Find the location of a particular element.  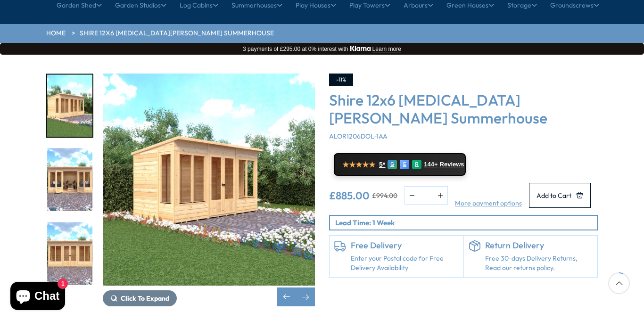

div: Next slide is located at coordinates (306, 297).